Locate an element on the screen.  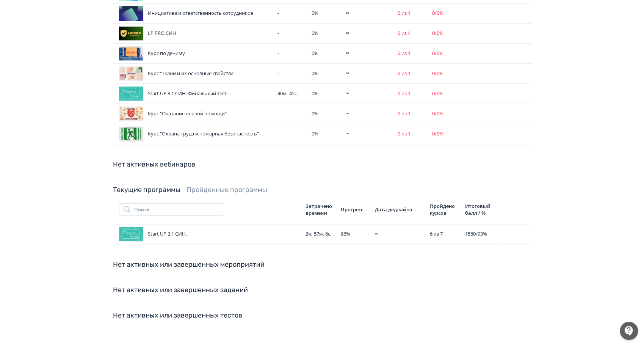
span: 86 % is located at coordinates (345, 233).